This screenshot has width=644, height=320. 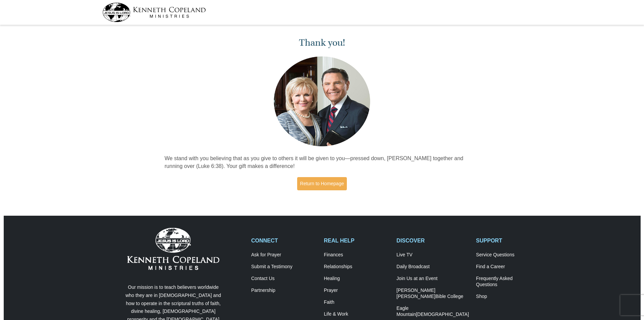 I want to click on a: Find a Career, so click(x=509, y=267).